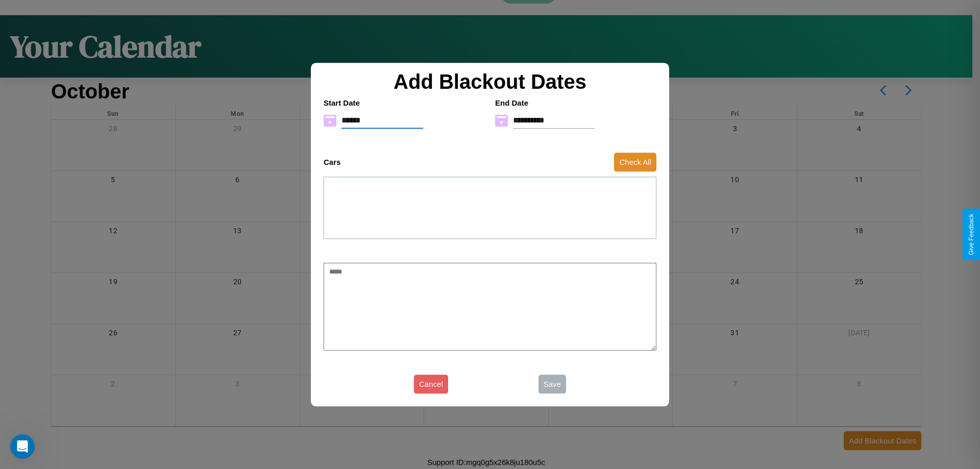 This screenshot has height=469, width=980. I want to click on h2: Add Blackout Dates, so click(490, 82).